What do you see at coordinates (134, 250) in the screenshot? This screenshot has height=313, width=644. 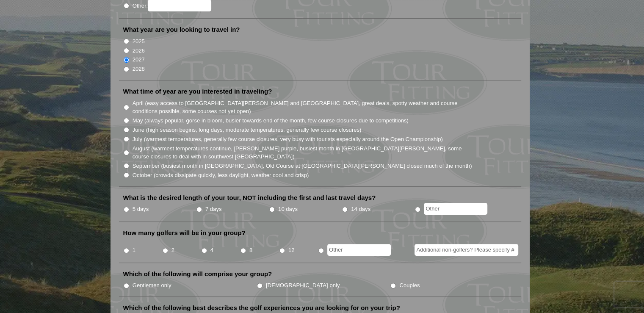 I see `label: 1` at bounding box center [134, 250].